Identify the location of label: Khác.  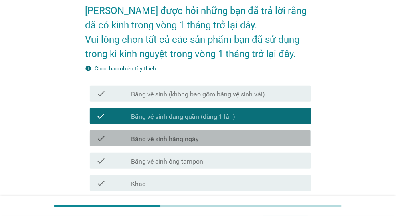
(138, 184).